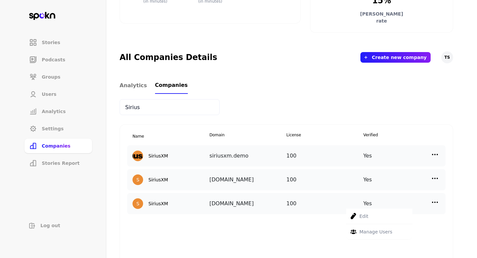 This screenshot has width=477, height=258. Describe the element at coordinates (138, 156) in the screenshot. I see `img: none-1715225100889-21095.jpg` at that location.